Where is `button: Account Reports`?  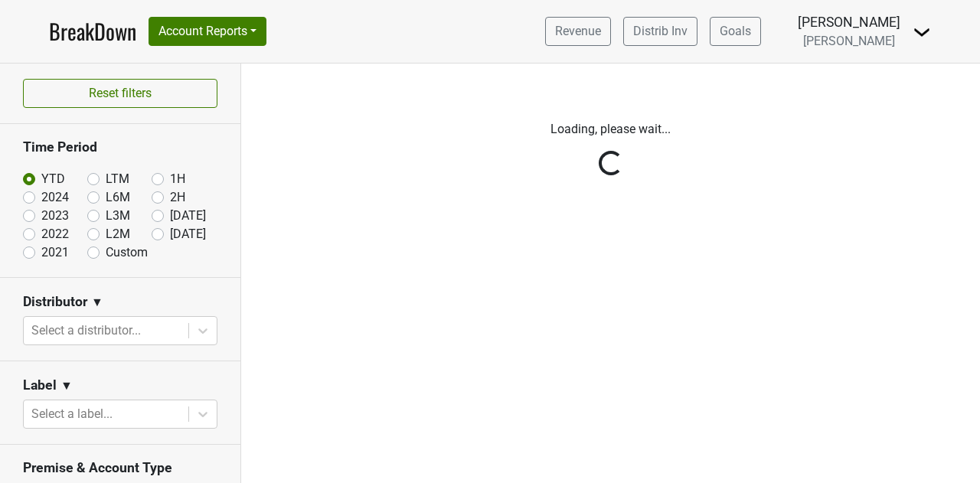 button: Account Reports is located at coordinates (208, 31).